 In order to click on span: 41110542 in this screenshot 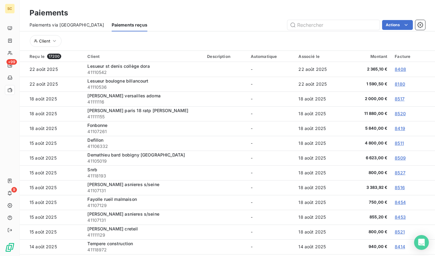, I will do `click(143, 72)`.